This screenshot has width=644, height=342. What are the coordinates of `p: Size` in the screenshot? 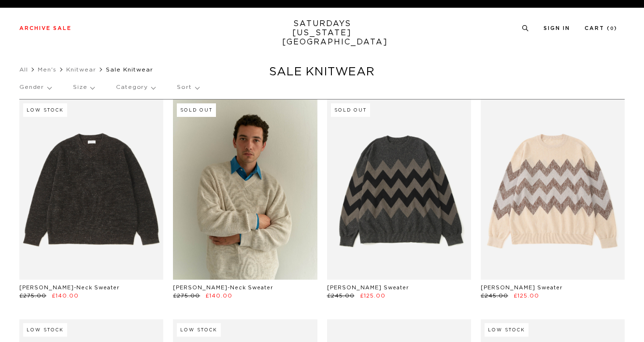 It's located at (83, 87).